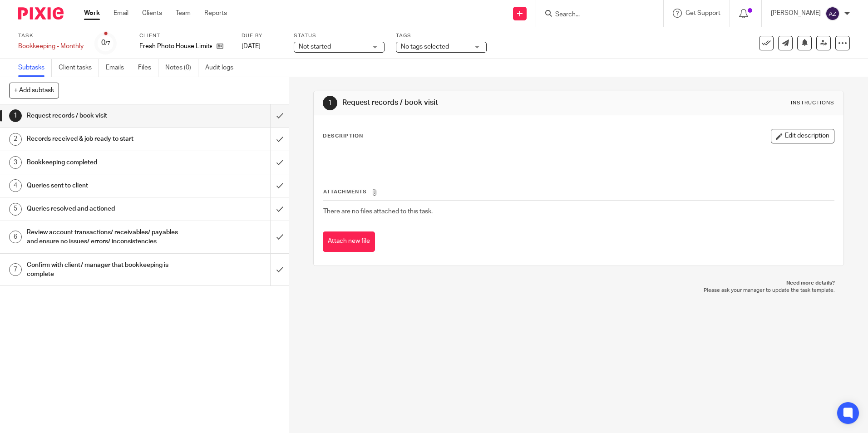  What do you see at coordinates (105, 185) in the screenshot?
I see `h1: Queries sent to client` at bounding box center [105, 185].